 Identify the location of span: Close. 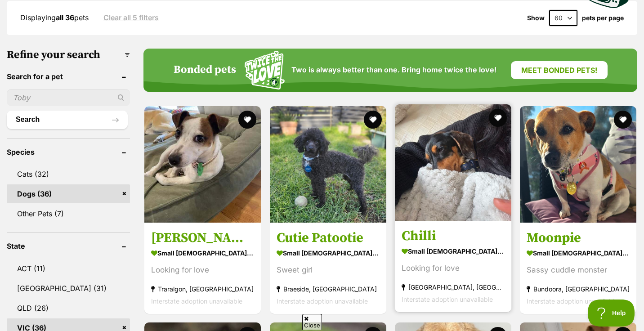
(312, 322).